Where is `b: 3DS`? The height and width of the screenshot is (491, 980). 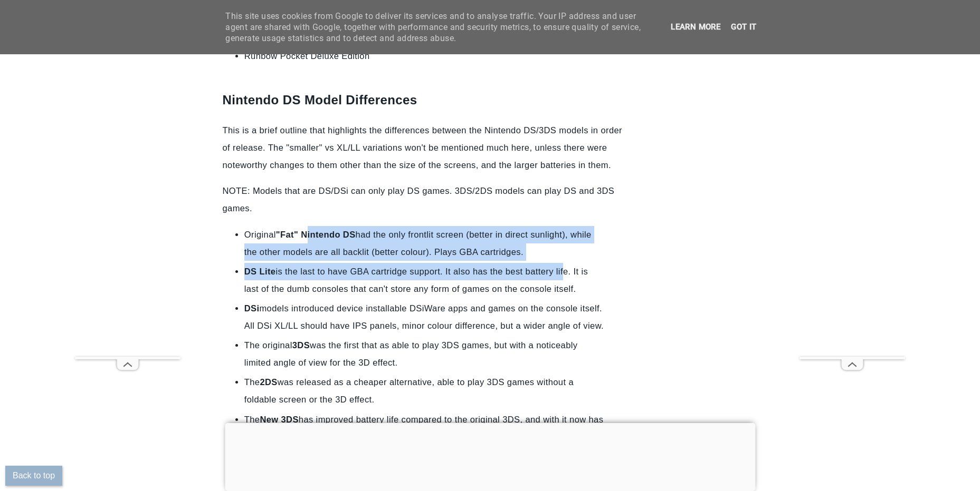 b: 3DS is located at coordinates (301, 345).